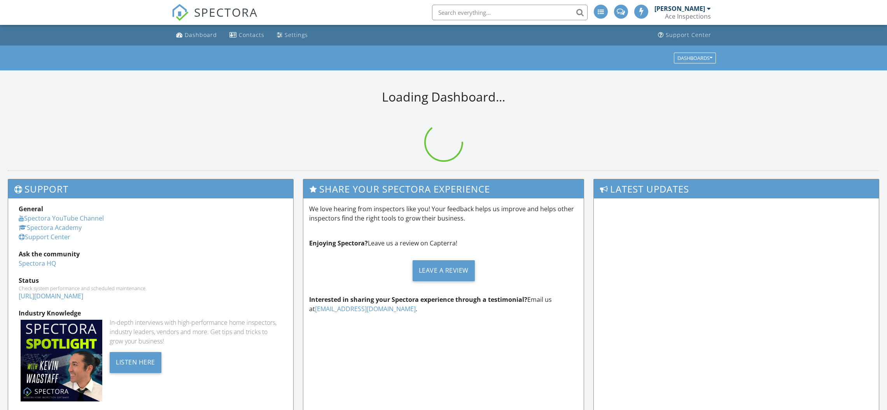 The height and width of the screenshot is (410, 887). I want to click on div: Support Center, so click(688, 35).